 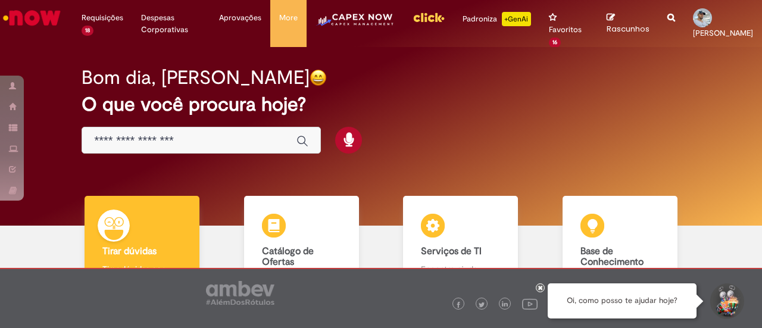 What do you see at coordinates (240, 293) in the screenshot?
I see `img: logo_footer_ambev_rotulo_gray.png` at bounding box center [240, 293].